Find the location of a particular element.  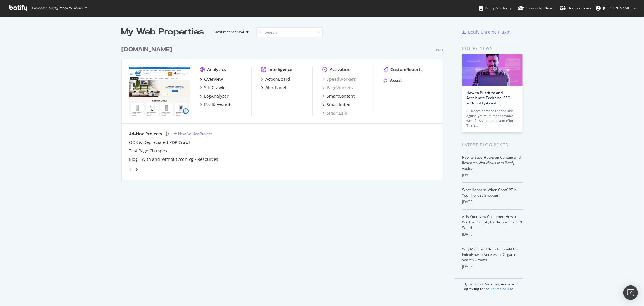

div: CustomReports is located at coordinates (407, 70).